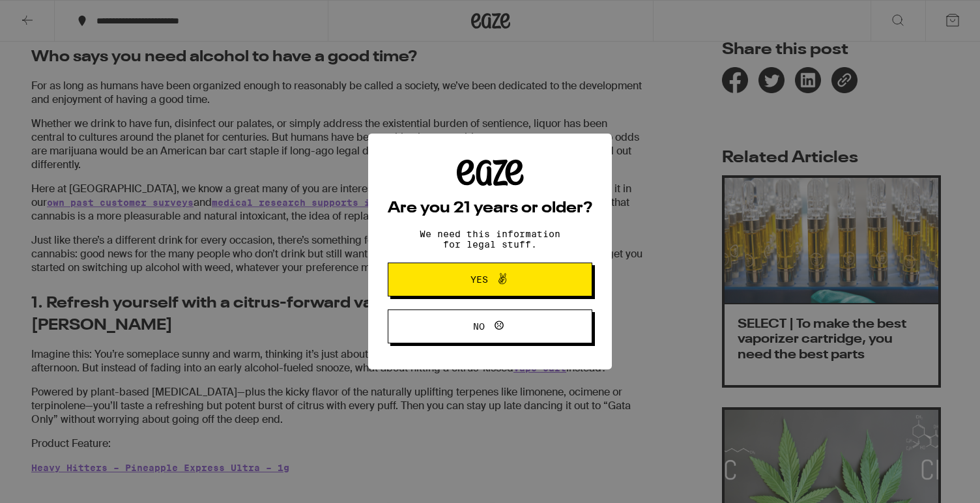  I want to click on h2: Are you 21 years or older?, so click(490, 208).